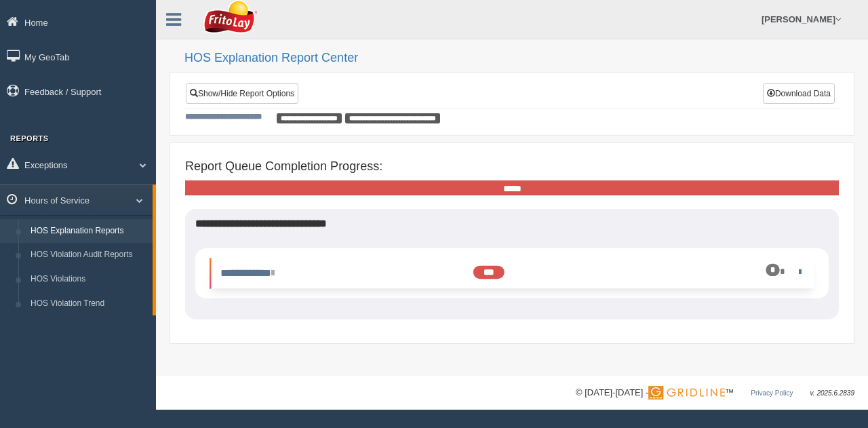  What do you see at coordinates (88, 279) in the screenshot?
I see `a: HOS Violations` at bounding box center [88, 279].